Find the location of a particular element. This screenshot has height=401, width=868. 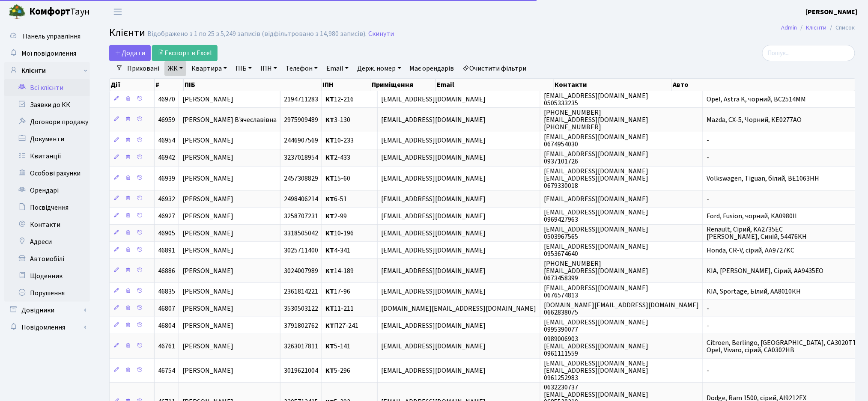

span: 46754 is located at coordinates (167, 371).